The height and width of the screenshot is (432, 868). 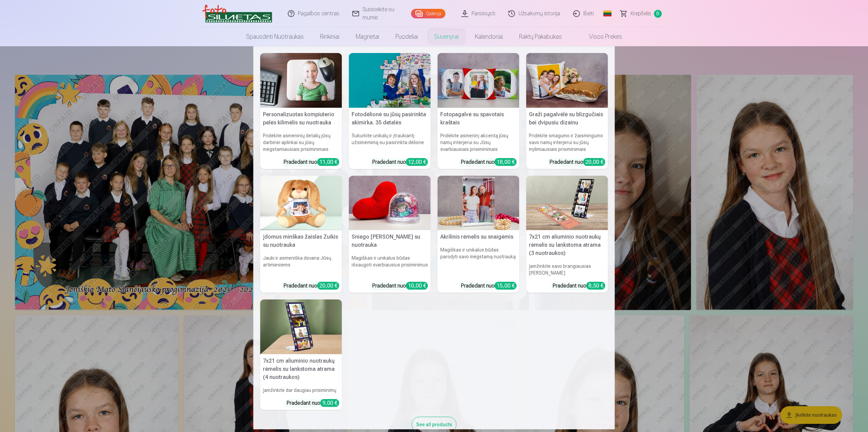 What do you see at coordinates (390, 111) in the screenshot?
I see `a: Fotodėlionė su jūsų pasirinkta akimirka. 35 detalėsFotodėlionė su jūsų pasirinkta akimirka. 35 de...` at bounding box center [390, 111].